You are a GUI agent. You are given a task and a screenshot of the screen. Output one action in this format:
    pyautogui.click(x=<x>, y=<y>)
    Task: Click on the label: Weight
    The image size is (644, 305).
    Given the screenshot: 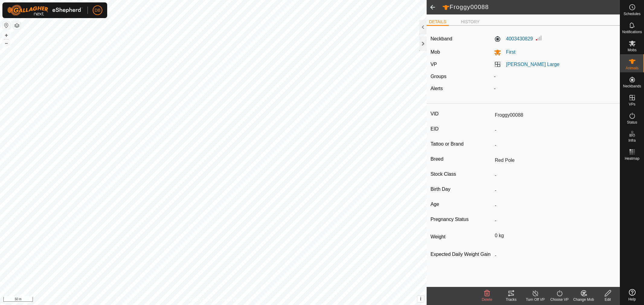 What is the action you would take?
    pyautogui.click(x=461, y=237)
    